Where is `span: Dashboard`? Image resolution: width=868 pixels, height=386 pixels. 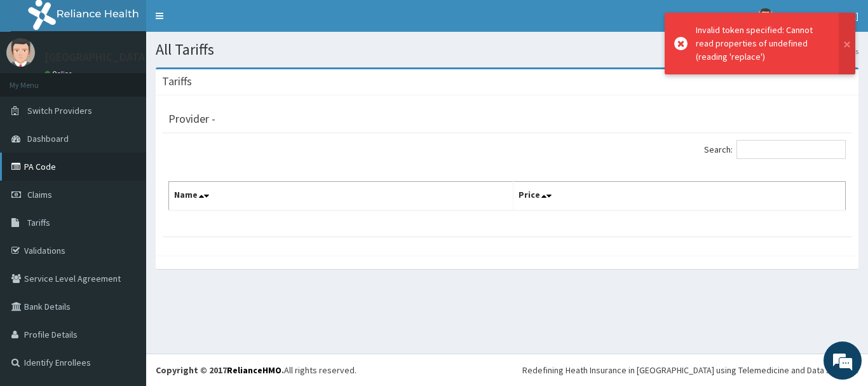
span: Dashboard is located at coordinates (48, 138).